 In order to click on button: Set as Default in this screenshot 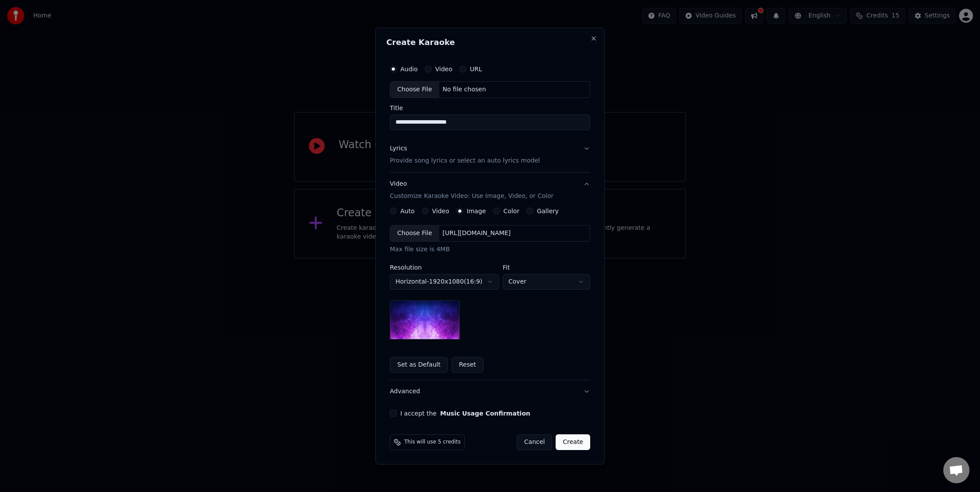, I will do `click(419, 365)`.